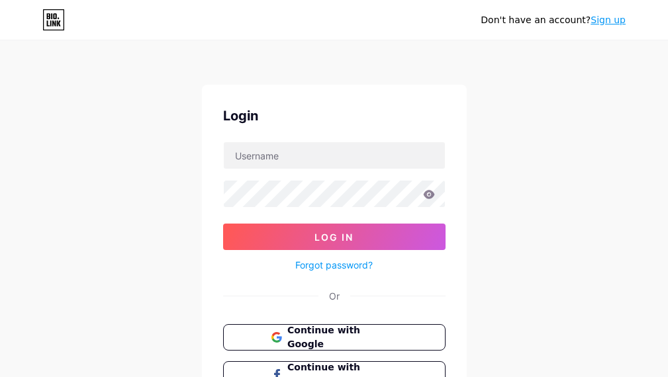 The width and height of the screenshot is (668, 377). Describe the element at coordinates (334, 237) in the screenshot. I see `button: Log In` at that location.